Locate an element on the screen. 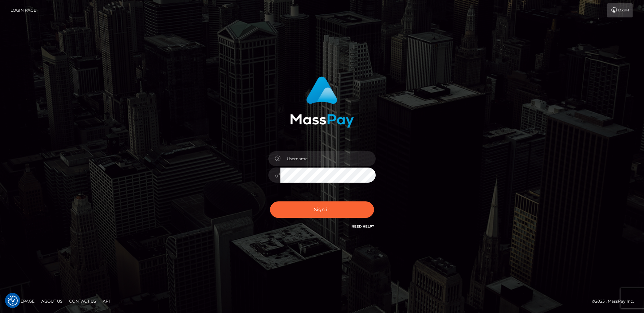 This screenshot has height=313, width=644. a: Homepage is located at coordinates (22, 301).